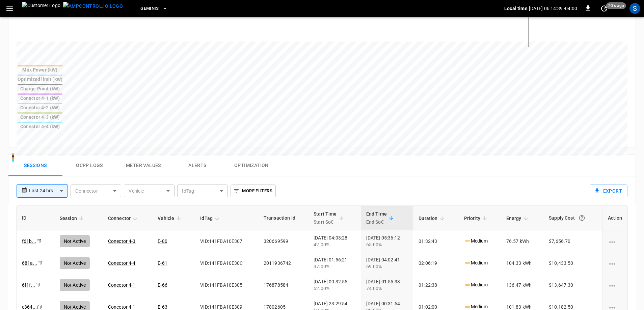  What do you see at coordinates (170, 218) in the screenshot?
I see `span: Vehicle` at bounding box center [170, 218].